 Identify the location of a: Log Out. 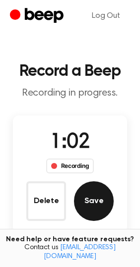
(106, 16).